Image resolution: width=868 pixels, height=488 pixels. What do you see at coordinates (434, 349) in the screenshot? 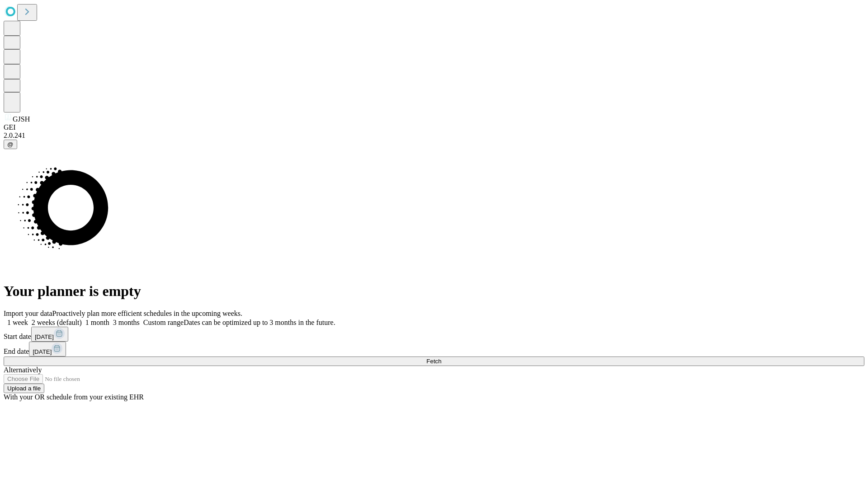
I see `div: End date` at bounding box center [434, 349].